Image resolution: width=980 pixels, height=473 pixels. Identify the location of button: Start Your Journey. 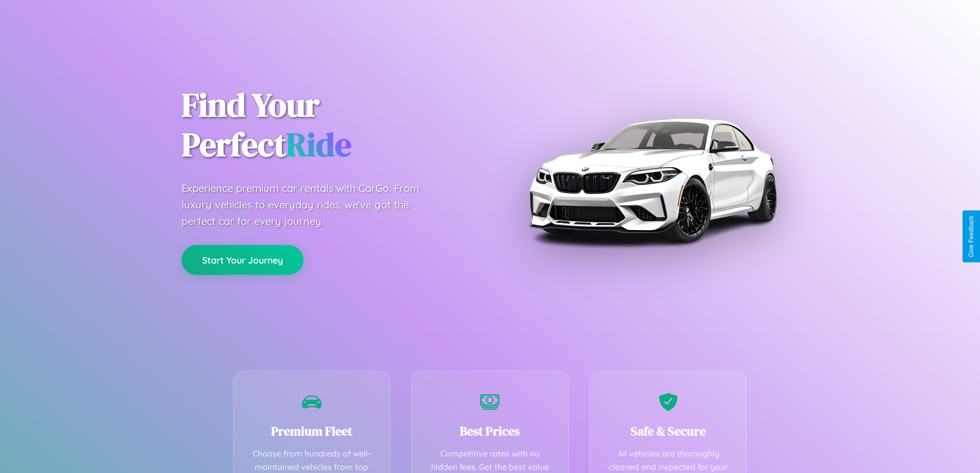
(243, 260).